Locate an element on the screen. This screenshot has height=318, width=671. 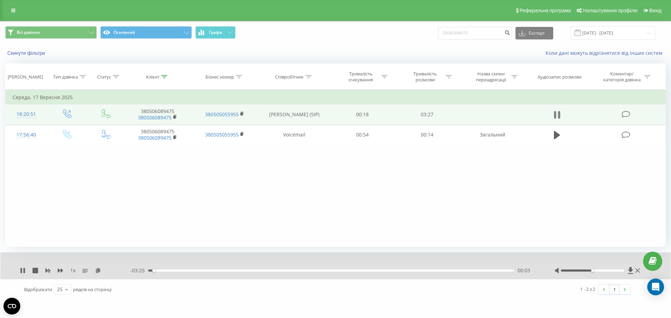
td: Загальний is located at coordinates (493, 135).